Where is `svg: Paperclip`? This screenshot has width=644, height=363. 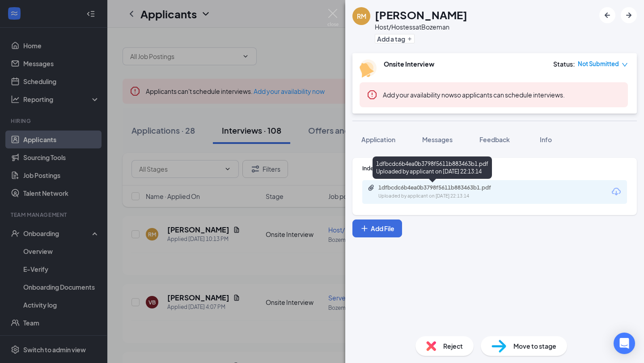 svg: Paperclip is located at coordinates (371, 188).